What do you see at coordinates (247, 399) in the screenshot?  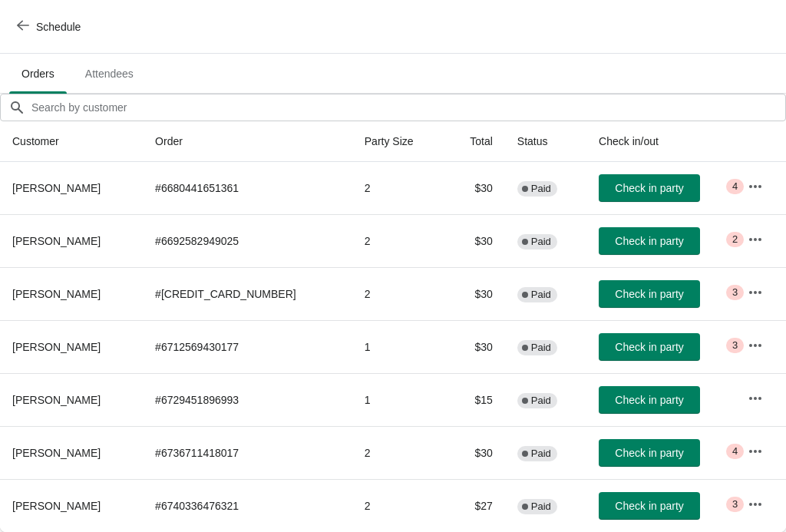 I see `td: # 6729451896993` at bounding box center [247, 399].